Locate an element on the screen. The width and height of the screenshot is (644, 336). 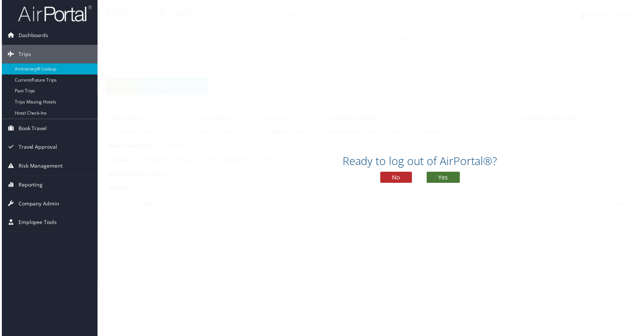
span: Travel Approval is located at coordinates (36, 148).